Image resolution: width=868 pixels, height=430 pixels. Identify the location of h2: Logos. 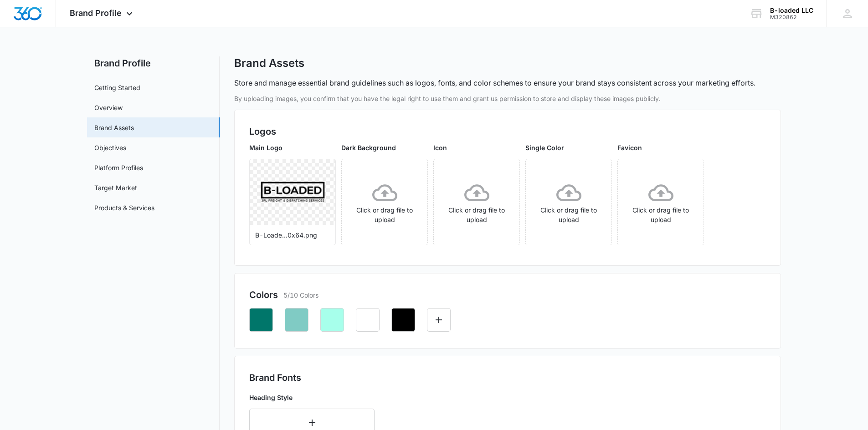
(508, 132).